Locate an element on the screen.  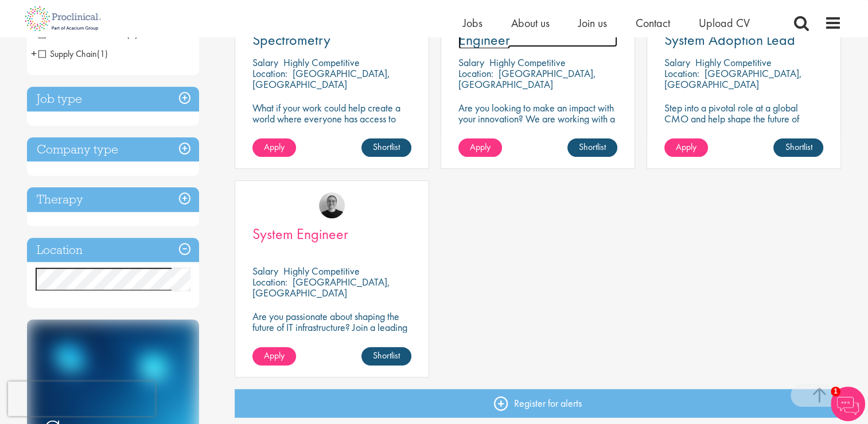
a: Jobs is located at coordinates (473, 23).